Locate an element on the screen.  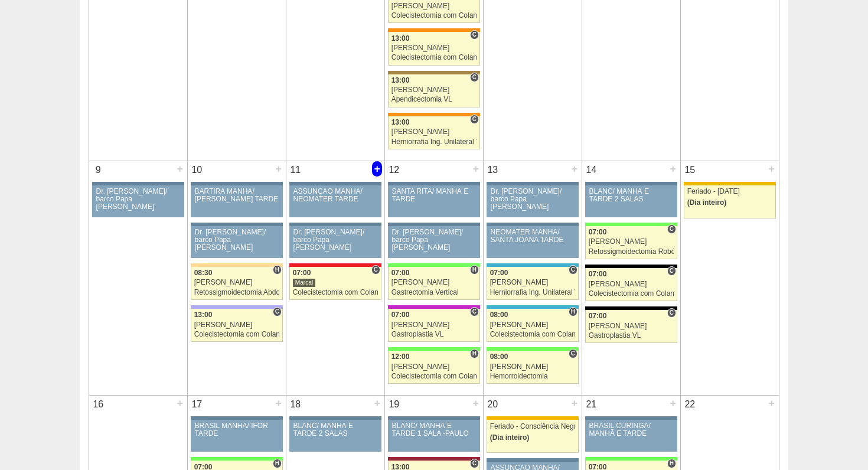
div: Retossigmoidectomia Abdominal is located at coordinates (237, 293).